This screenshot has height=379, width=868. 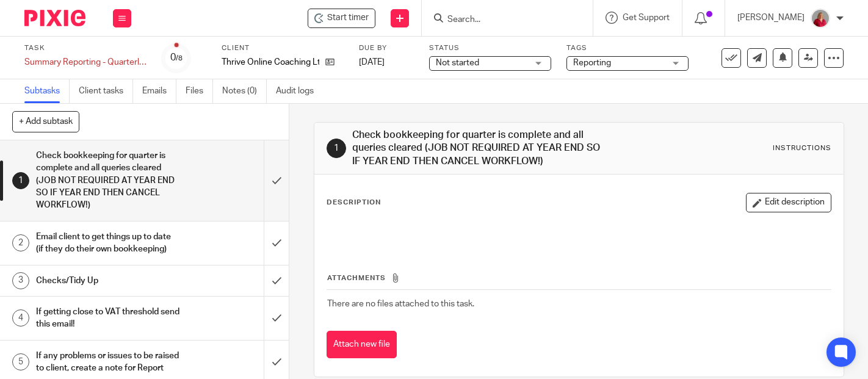 What do you see at coordinates (47, 91) in the screenshot?
I see `a: Subtasks` at bounding box center [47, 91].